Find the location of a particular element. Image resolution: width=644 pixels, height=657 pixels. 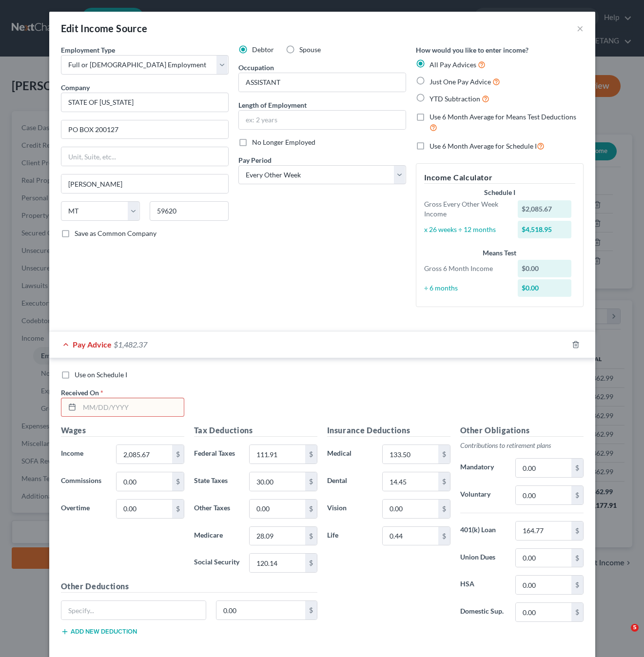

input: Specify... is located at coordinates (133, 610).